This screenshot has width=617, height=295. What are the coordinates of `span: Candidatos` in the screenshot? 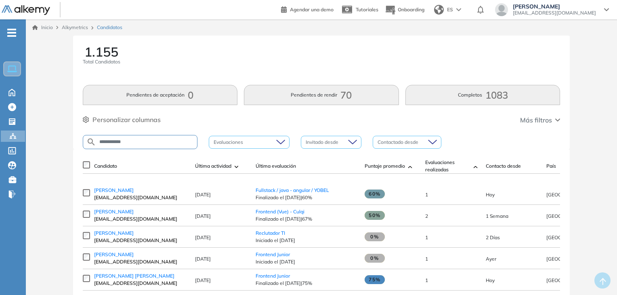 It's located at (109, 27).